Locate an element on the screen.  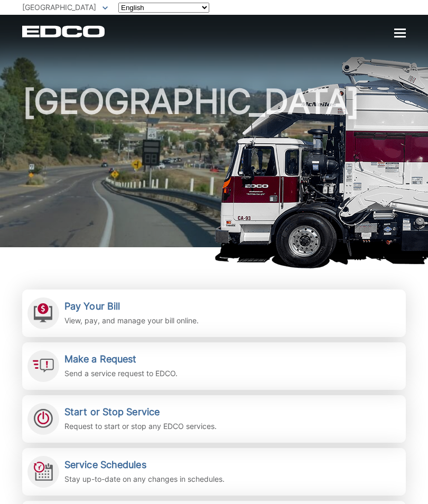
p: Stay up-to-date on any changes in schedules. is located at coordinates (144, 479).